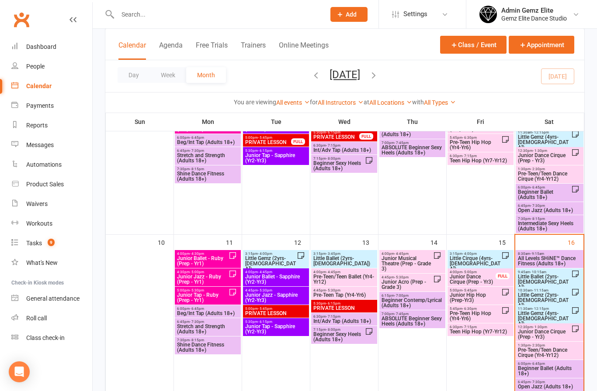 Image resolution: width=597 pixels, height=391 pixels. What do you see at coordinates (52, 66) in the screenshot?
I see `a: People` at bounding box center [52, 66].